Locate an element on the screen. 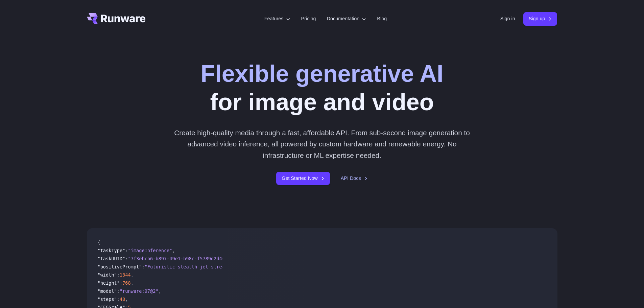 Image resolution: width=644 pixels, height=308 pixels. label: Features is located at coordinates (277, 19).